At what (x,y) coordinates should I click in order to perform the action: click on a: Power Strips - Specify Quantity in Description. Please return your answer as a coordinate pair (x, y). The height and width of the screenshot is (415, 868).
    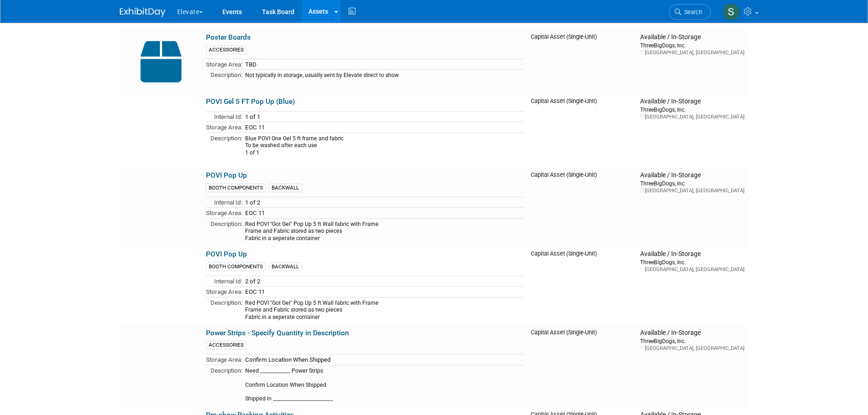
    Looking at the image, I should click on (278, 333).